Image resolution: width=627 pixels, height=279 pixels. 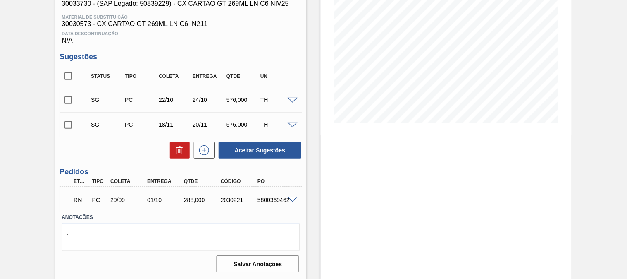 I want to click on p: RN, so click(x=81, y=200).